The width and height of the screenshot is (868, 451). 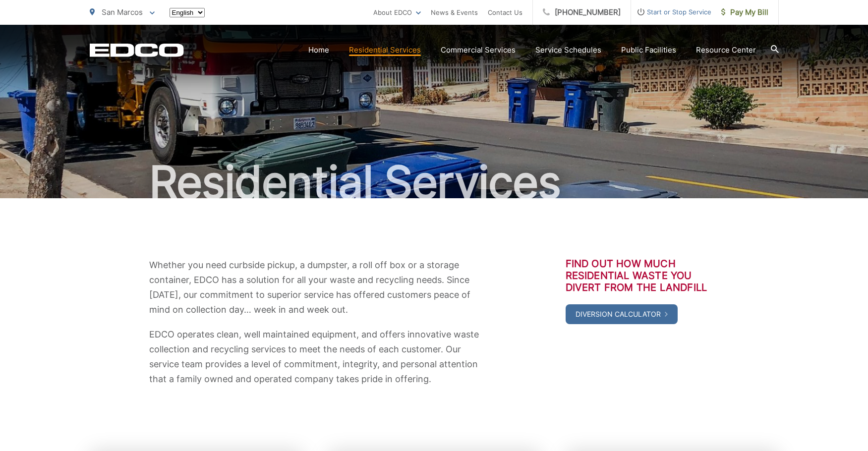 I want to click on h3: Find out how much residential waste you divert from the landfill, so click(x=643, y=276).